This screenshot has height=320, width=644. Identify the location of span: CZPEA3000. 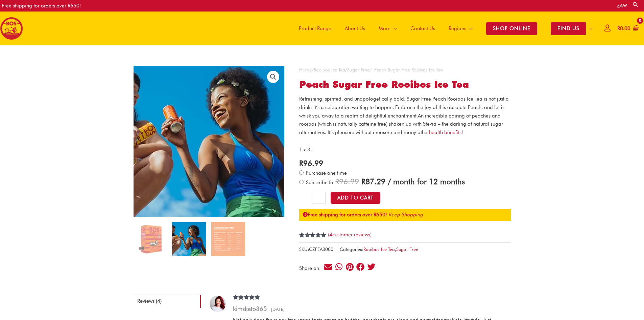
(322, 249).